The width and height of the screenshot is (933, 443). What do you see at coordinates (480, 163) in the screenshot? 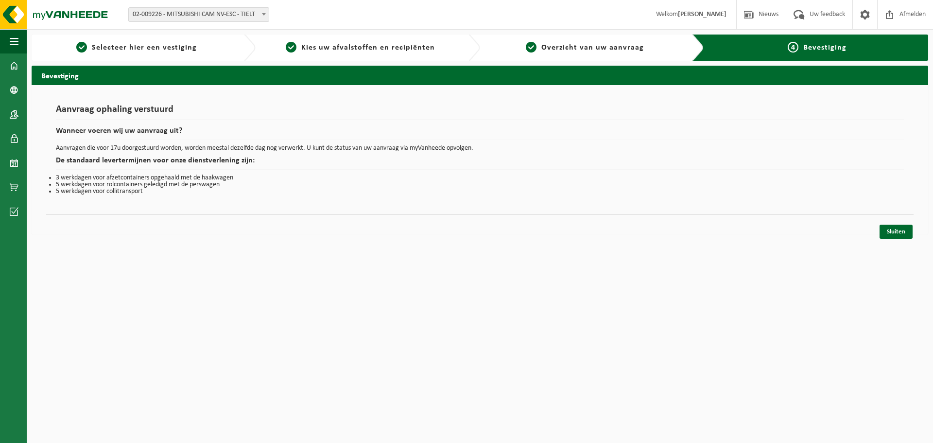
I see `h2: De standaard levertermijnen voor onze dienstverlening zijn:` at bounding box center [480, 163].